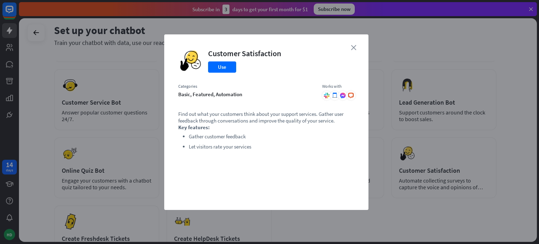  I want to click on li: Gather customer feedback, so click(272, 136).